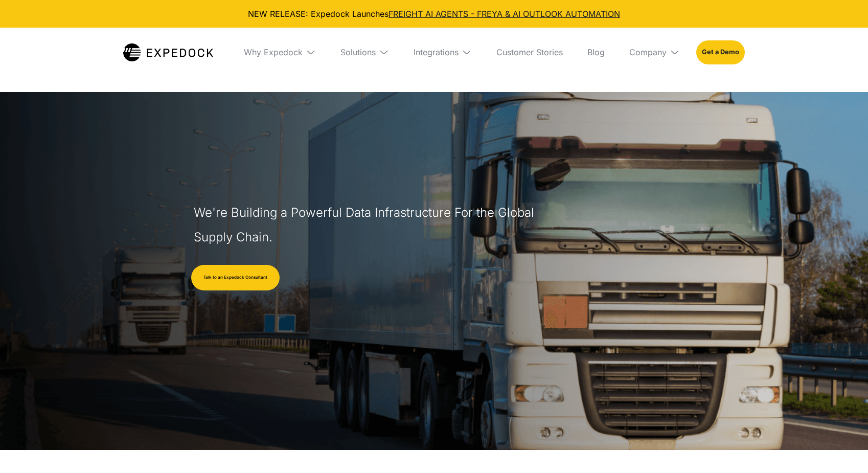 This screenshot has height=473, width=868. Describe the element at coordinates (596, 52) in the screenshot. I see `a: Blog` at that location.